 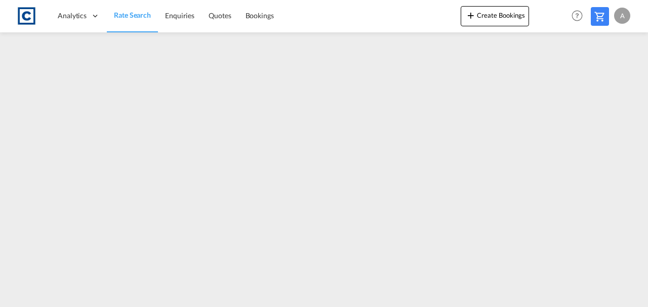 I want to click on img: 1fdb9190129311efbfaf67cbb4249bed.jpeg, so click(x=26, y=16).